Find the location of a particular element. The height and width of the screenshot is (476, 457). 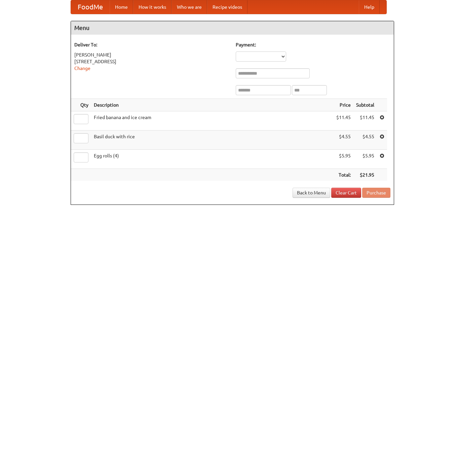

td: Fried banana and ice cream is located at coordinates (212, 121).